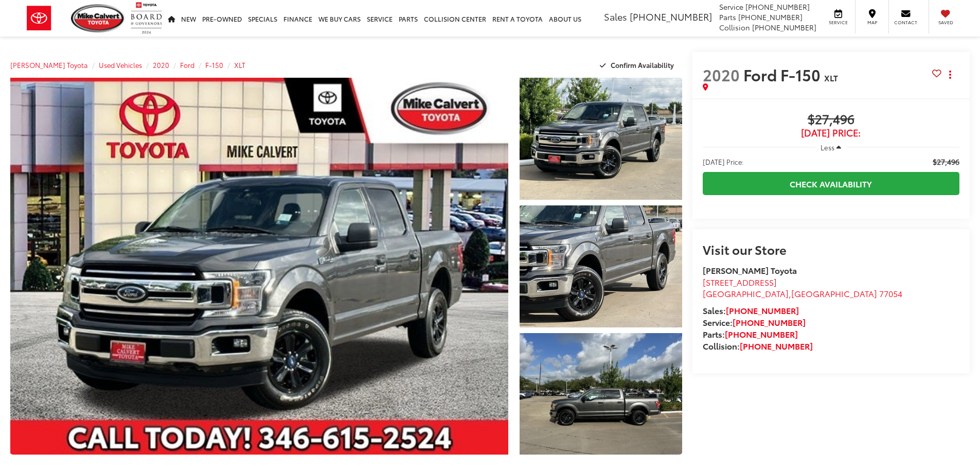 The height and width of the screenshot is (469, 980). What do you see at coordinates (120, 65) in the screenshot?
I see `a: Used Vehicles` at bounding box center [120, 65].